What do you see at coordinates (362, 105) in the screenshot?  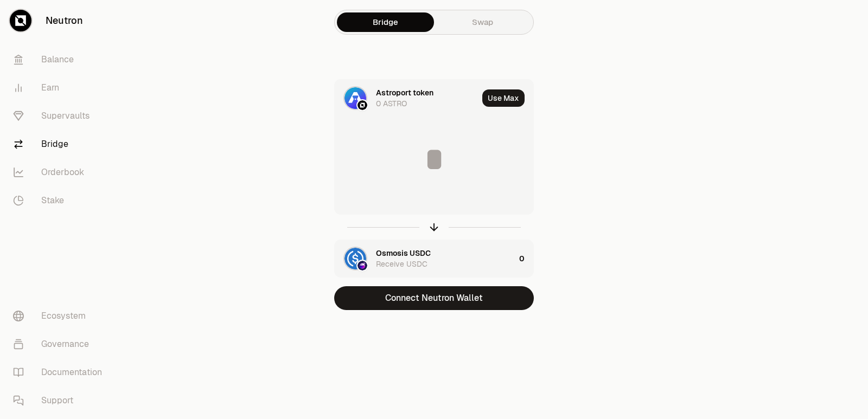 I see `img: Neutron Logo` at bounding box center [362, 105].